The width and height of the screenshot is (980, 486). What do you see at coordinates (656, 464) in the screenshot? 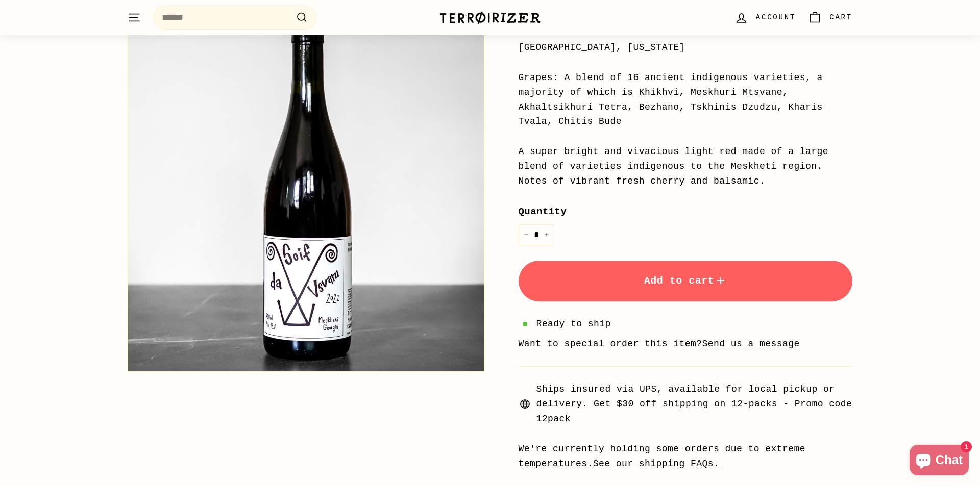
I see `a: See our shipping FAQs.` at bounding box center [656, 464].